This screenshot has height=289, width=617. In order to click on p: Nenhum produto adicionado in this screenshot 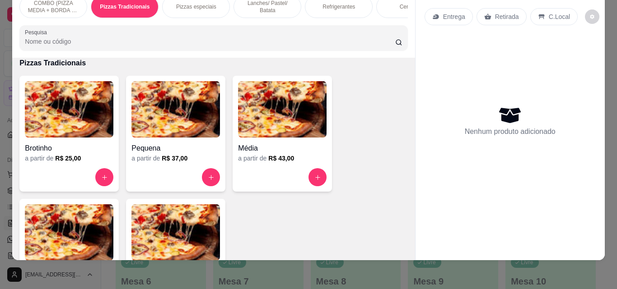, I will do `click(510, 132)`.